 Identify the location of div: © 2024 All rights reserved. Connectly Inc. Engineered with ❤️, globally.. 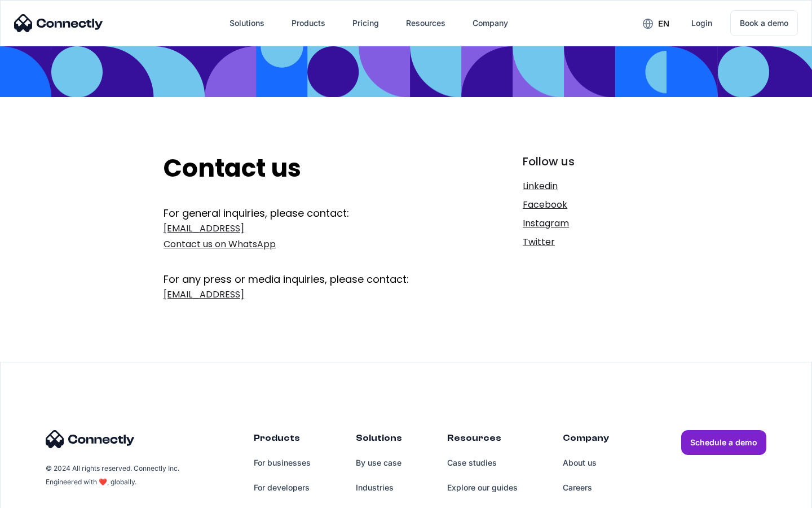
(113, 475).